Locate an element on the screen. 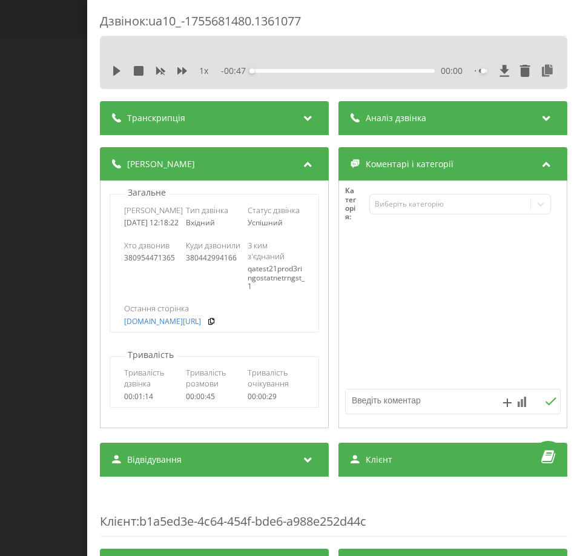 Image resolution: width=580 pixels, height=556 pixels. span: 1 x is located at coordinates (203, 71).